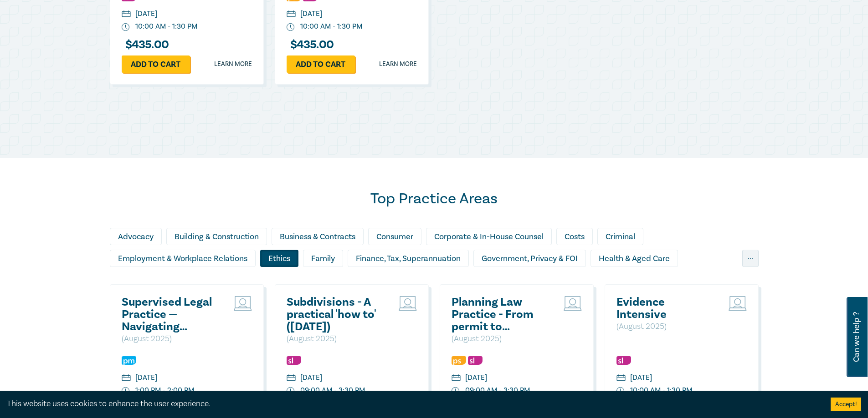 The width and height of the screenshot is (868, 418). What do you see at coordinates (170, 315) in the screenshot?
I see `a: Supervised Legal Practice — Navigating Obligations and Risks` at bounding box center [170, 315].